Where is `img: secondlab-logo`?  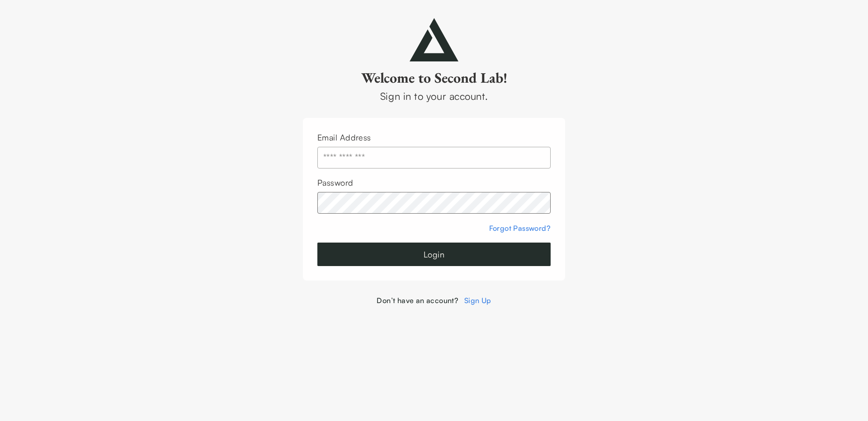 img: secondlab-logo is located at coordinates (434, 40).